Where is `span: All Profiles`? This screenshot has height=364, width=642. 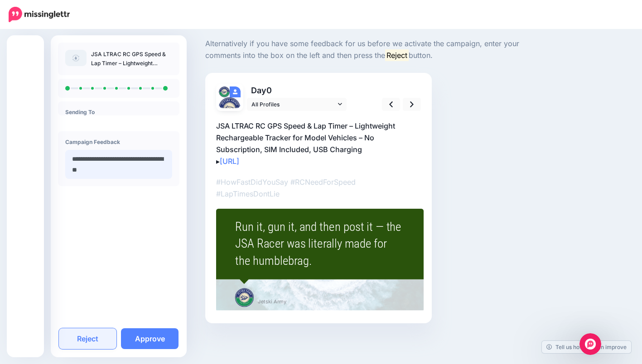 span: All Profiles is located at coordinates (294, 104).